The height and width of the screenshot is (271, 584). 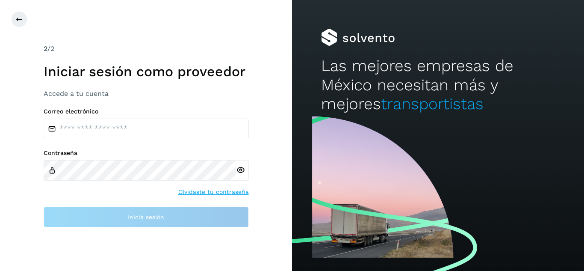 I want to click on h3: Accede a tu cuenta, so click(x=146, y=93).